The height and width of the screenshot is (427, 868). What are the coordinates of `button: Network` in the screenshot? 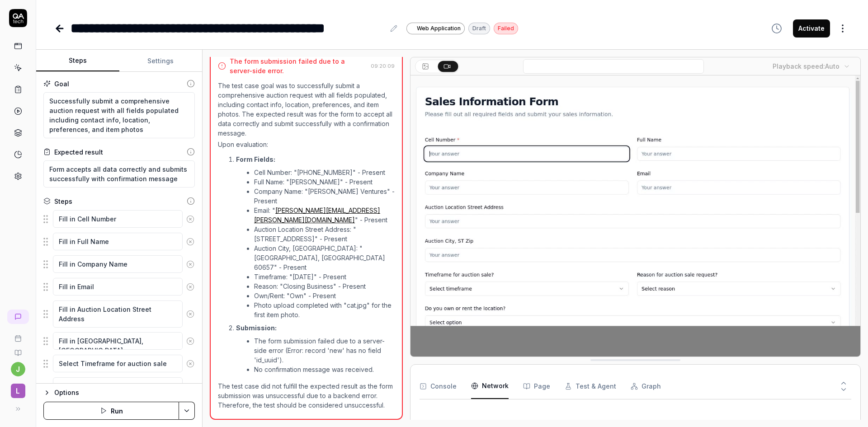 It's located at (489, 386).